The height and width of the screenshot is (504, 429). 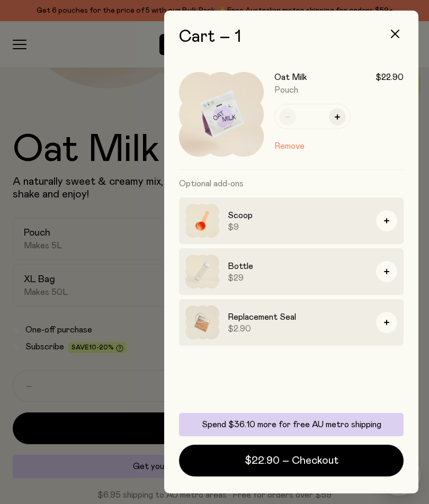 I want to click on span: $9, so click(x=298, y=227).